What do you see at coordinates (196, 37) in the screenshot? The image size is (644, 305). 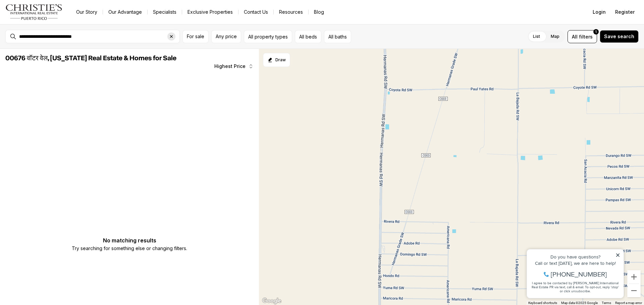 I see `button: For sale` at bounding box center [196, 37].